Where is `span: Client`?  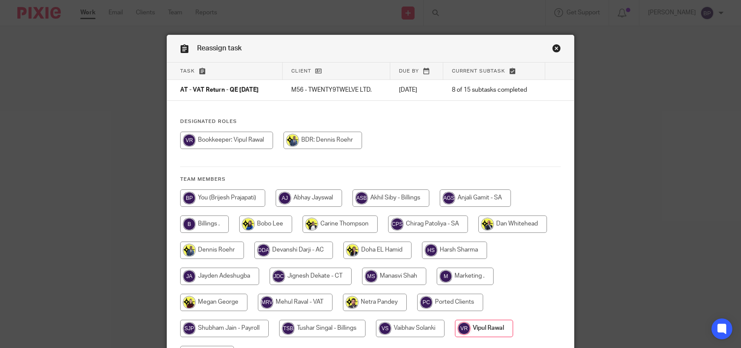 span: Client is located at coordinates (301, 71).